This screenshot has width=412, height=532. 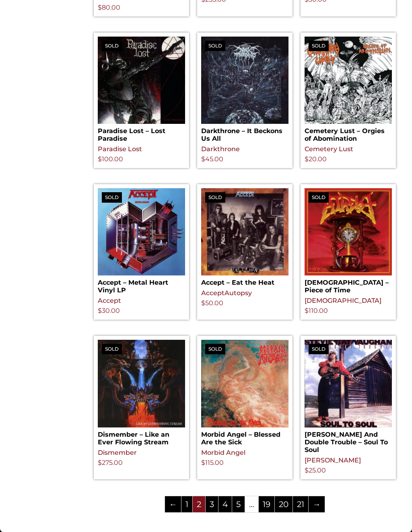 I want to click on bdi: 20.00, so click(x=316, y=159).